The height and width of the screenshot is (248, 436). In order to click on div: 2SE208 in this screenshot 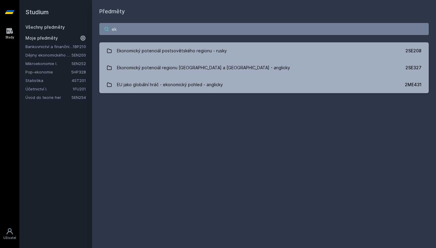, I will do `click(413, 51)`.